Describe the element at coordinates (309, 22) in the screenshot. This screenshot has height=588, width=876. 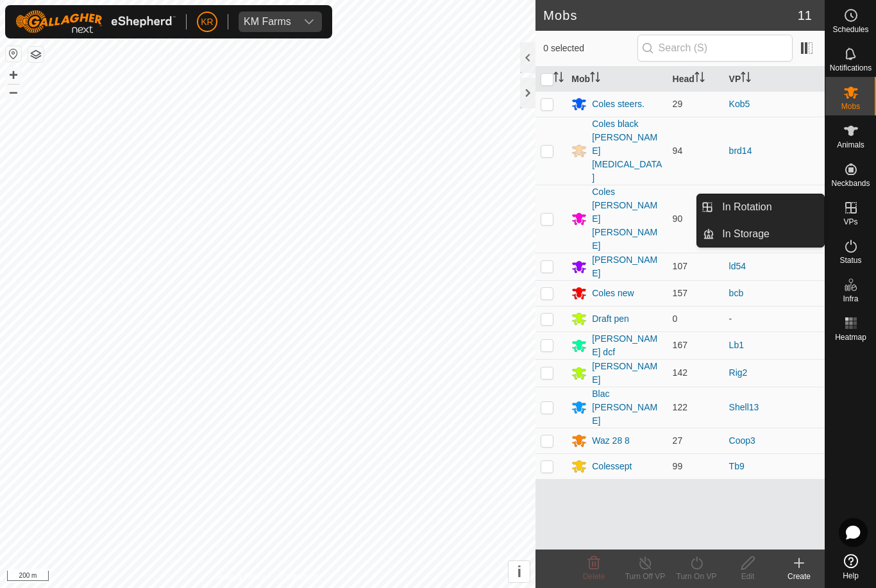
I see `div: dropdown trigger` at that location.